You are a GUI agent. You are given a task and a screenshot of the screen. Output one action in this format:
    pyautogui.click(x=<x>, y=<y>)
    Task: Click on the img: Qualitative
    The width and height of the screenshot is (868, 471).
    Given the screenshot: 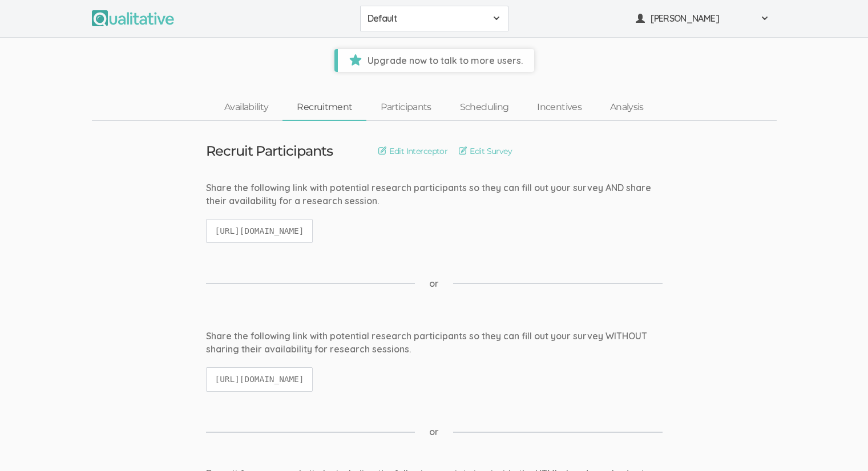 What is the action you would take?
    pyautogui.click(x=133, y=18)
    